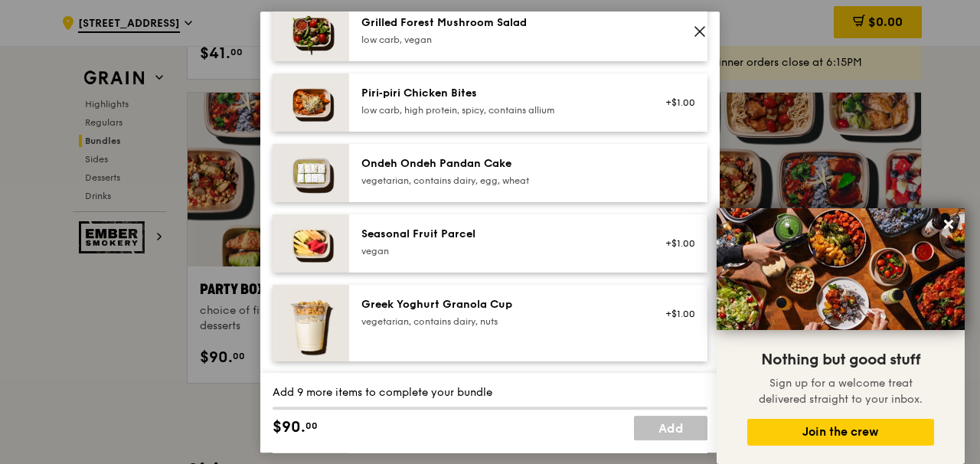 The height and width of the screenshot is (464, 980). I want to click on span: Nothing but good stuff, so click(841, 360).